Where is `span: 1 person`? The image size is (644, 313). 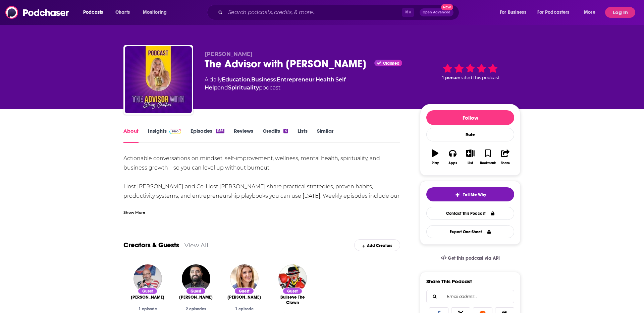 span: 1 person is located at coordinates (452, 77).